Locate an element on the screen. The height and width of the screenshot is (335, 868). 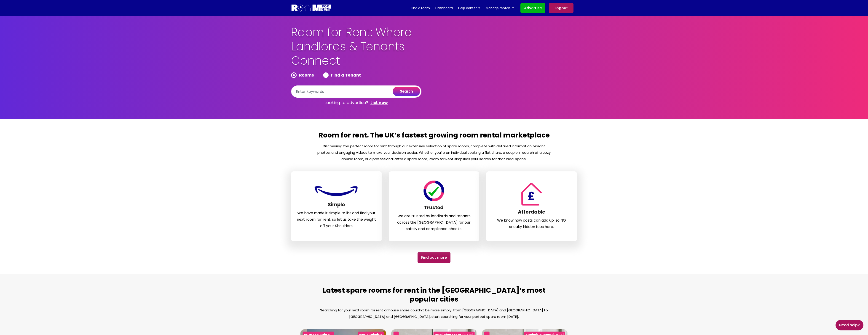
img: Logo for Room for Rent, featuring a welcoming design with a house icon and modern typography is located at coordinates (311, 8).